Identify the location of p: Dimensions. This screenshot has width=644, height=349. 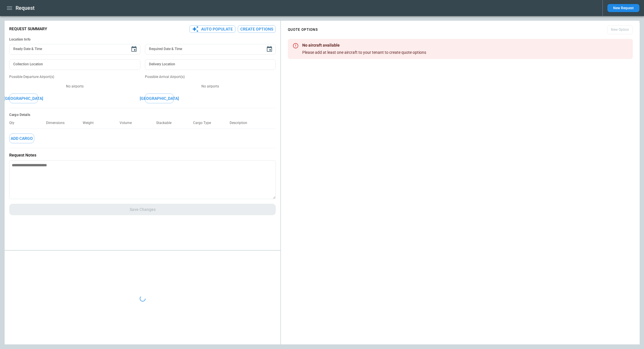
(58, 123).